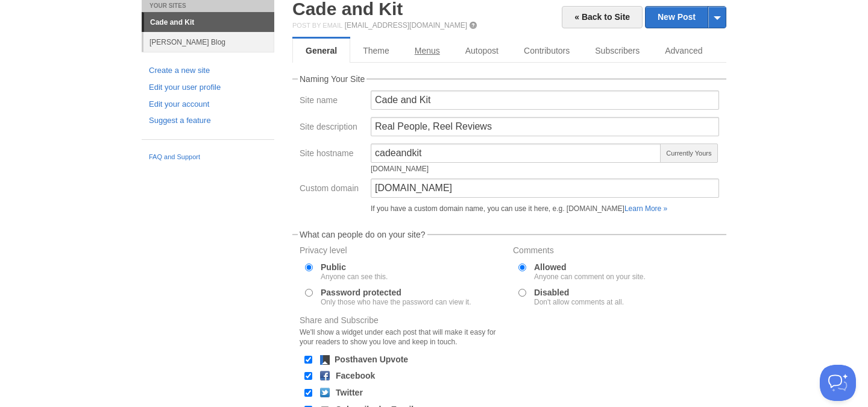 The height and width of the screenshot is (407, 868). I want to click on a: « Back to Site, so click(602, 17).